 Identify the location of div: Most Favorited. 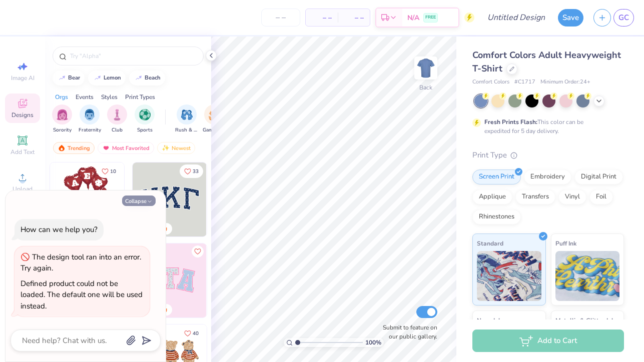
(125, 148).